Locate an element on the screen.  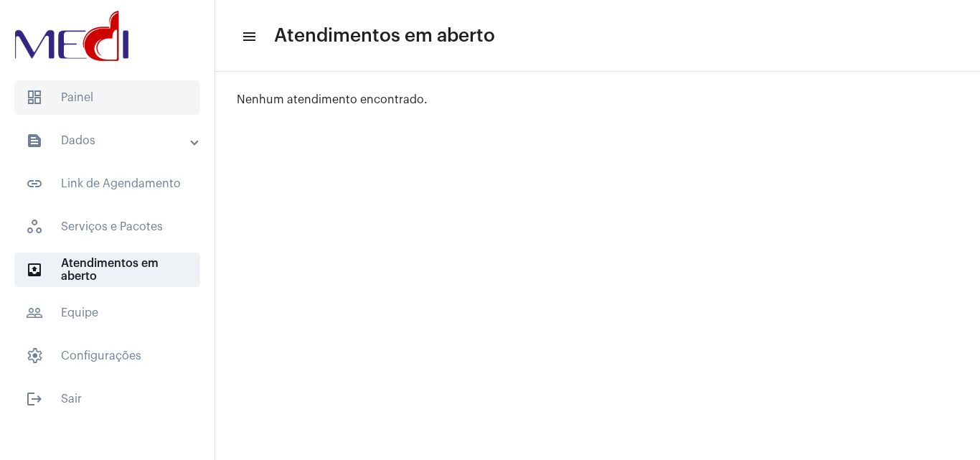
span: Configurações is located at coordinates (107, 356).